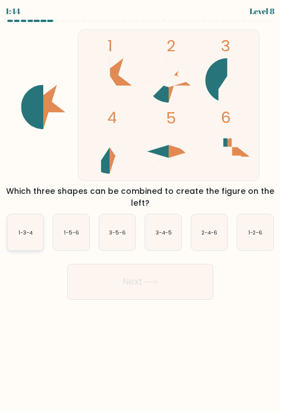 The height and width of the screenshot is (412, 281). Describe the element at coordinates (71, 232) in the screenshot. I see `text: 1-5-6` at that location.